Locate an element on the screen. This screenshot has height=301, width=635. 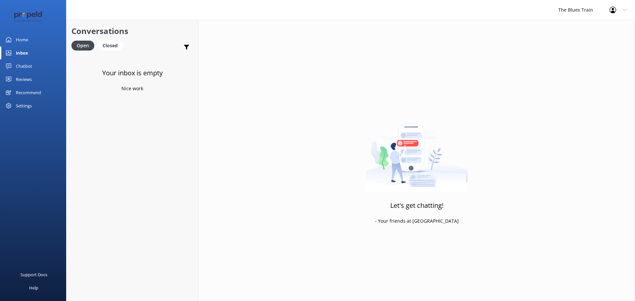
h3: Let's get chatting! is located at coordinates (417, 206).